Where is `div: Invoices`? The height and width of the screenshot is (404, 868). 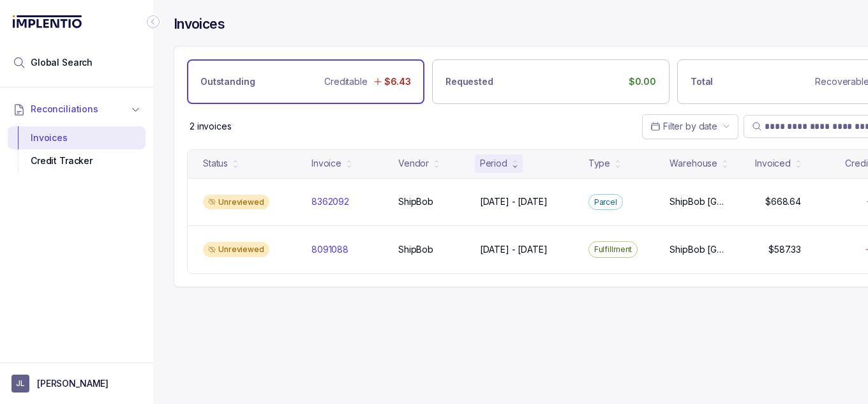 div: Invoices is located at coordinates (77, 138).